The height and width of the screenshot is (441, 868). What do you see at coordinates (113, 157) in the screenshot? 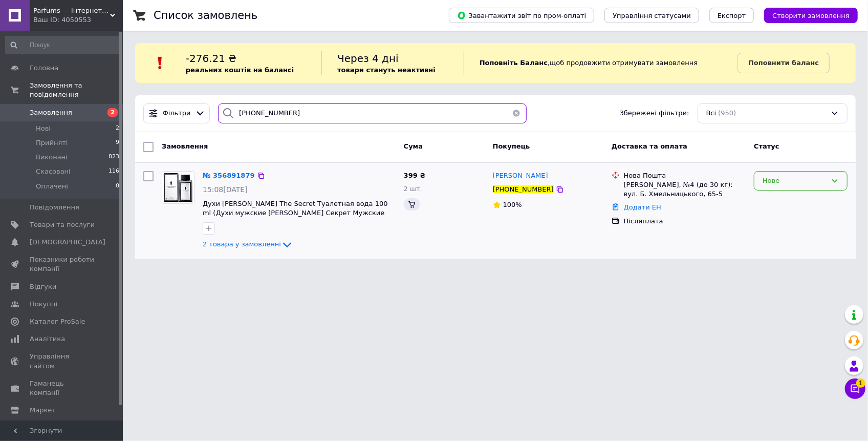
I see `span: 823` at bounding box center [113, 157].